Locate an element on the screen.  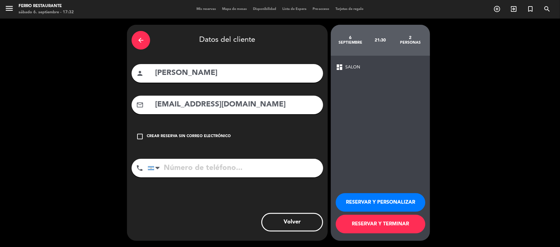
i: person is located at coordinates (140, 73).